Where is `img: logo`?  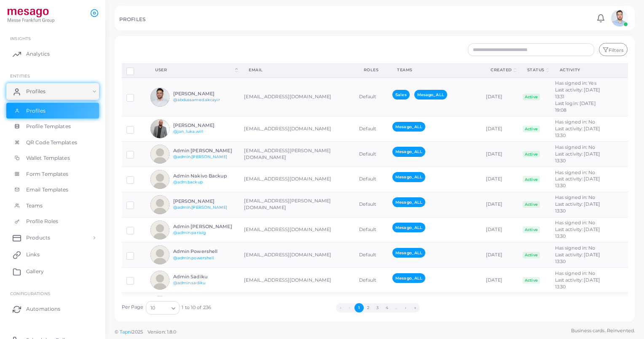
img: logo is located at coordinates (30, 16).